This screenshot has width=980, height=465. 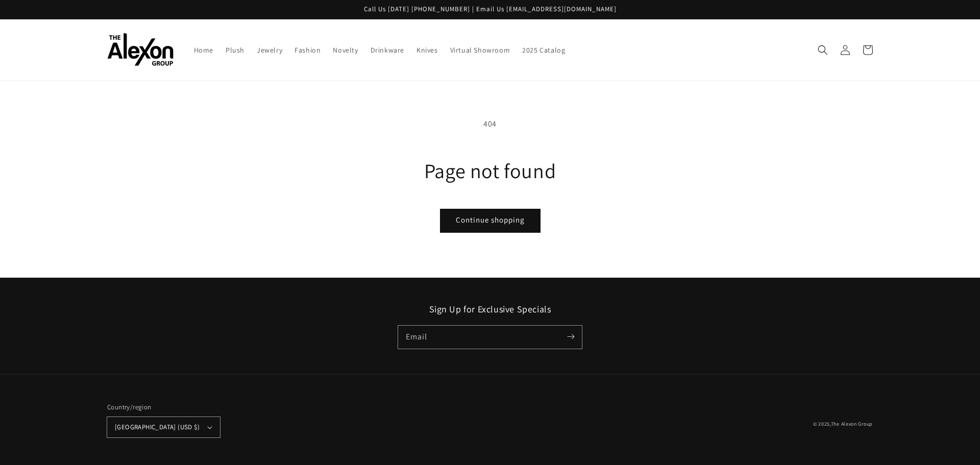 What do you see at coordinates (543, 50) in the screenshot?
I see `span: 2025 Catalog` at bounding box center [543, 50].